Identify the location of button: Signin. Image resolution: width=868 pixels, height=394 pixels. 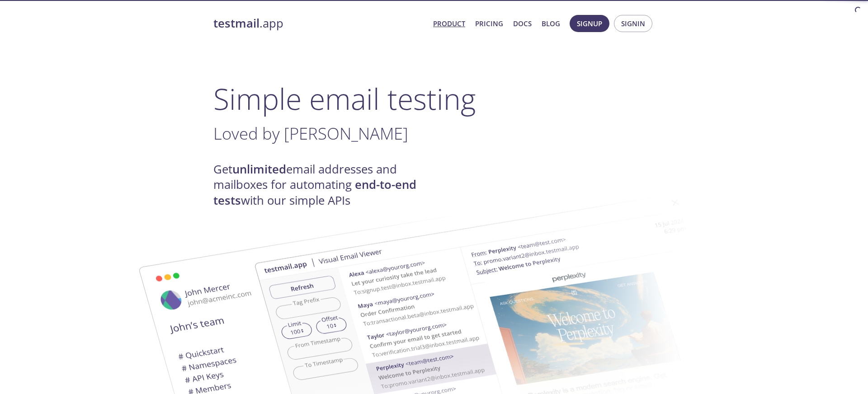
(633, 23).